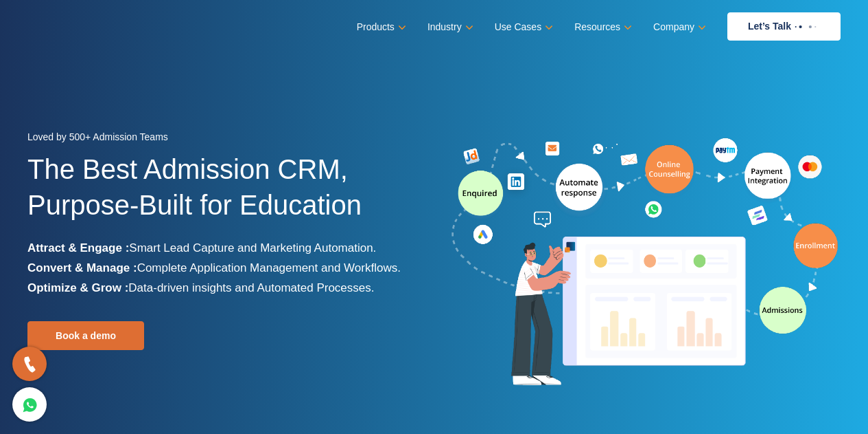  What do you see at coordinates (269, 268) in the screenshot?
I see `span: Complete Application Management and Workflows.` at bounding box center [269, 268].